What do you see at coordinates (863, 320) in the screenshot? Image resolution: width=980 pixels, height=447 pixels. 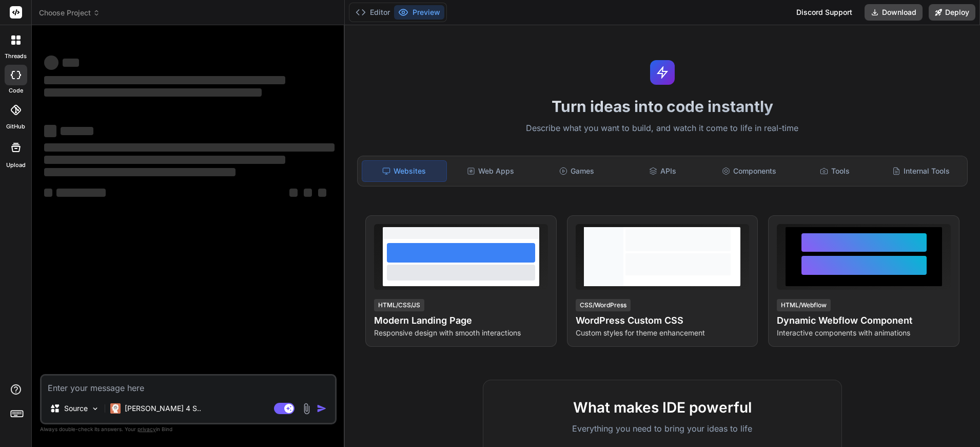 I see `h4: Dynamic Webflow Component` at bounding box center [863, 320].